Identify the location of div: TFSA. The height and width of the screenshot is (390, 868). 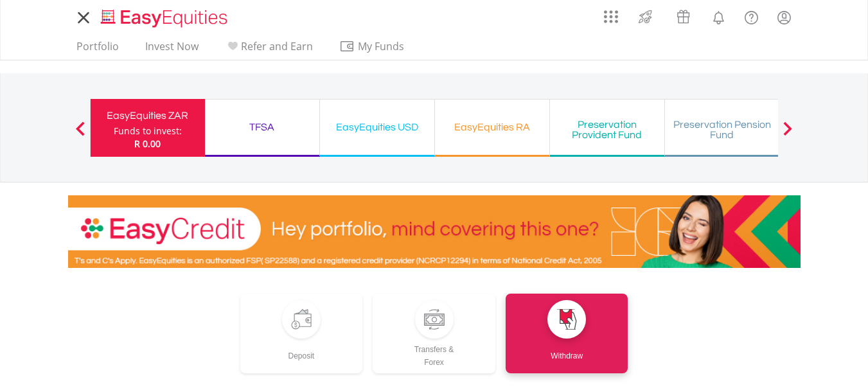
(262, 127).